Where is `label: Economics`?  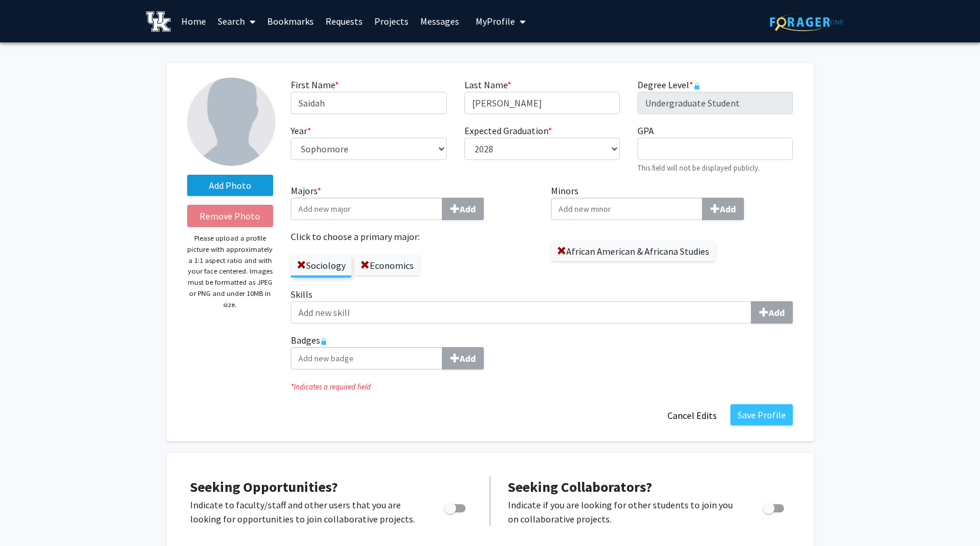 label: Economics is located at coordinates (387, 265).